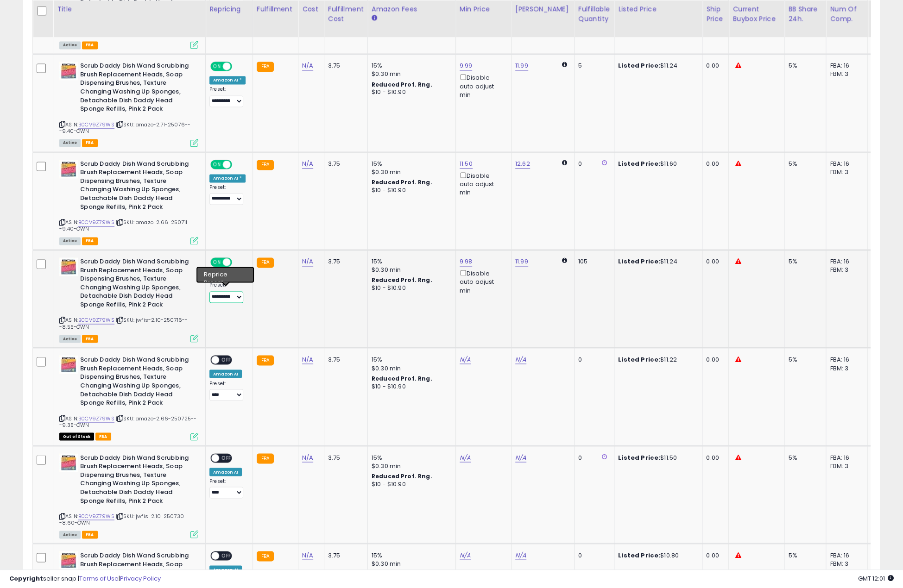 The height and width of the screenshot is (588, 903). I want to click on span: | SKU: amazo-2.66-250725---9.35-OWN, so click(128, 421).